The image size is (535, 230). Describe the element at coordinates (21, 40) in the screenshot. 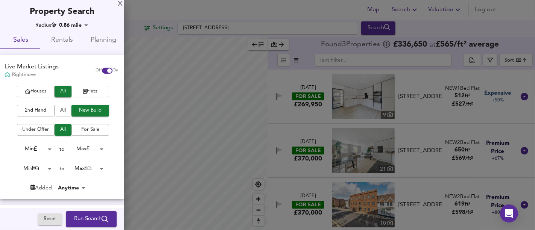

I see `span: Sales` at that location.